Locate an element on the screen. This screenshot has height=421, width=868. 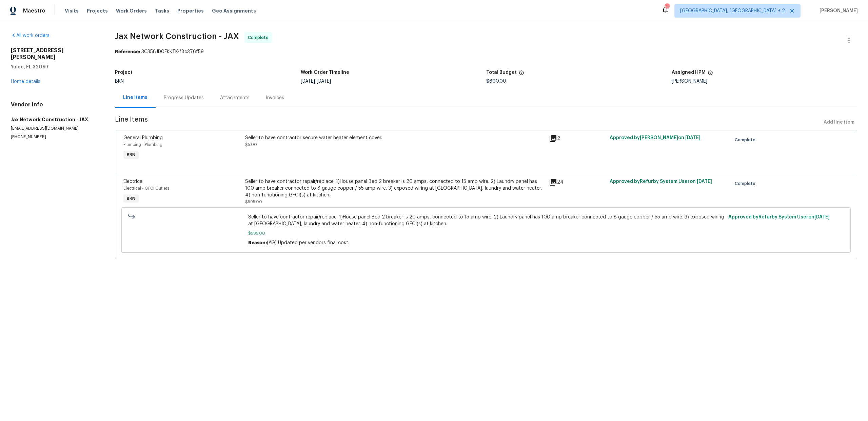
span: Reason: is located at coordinates (257, 243).